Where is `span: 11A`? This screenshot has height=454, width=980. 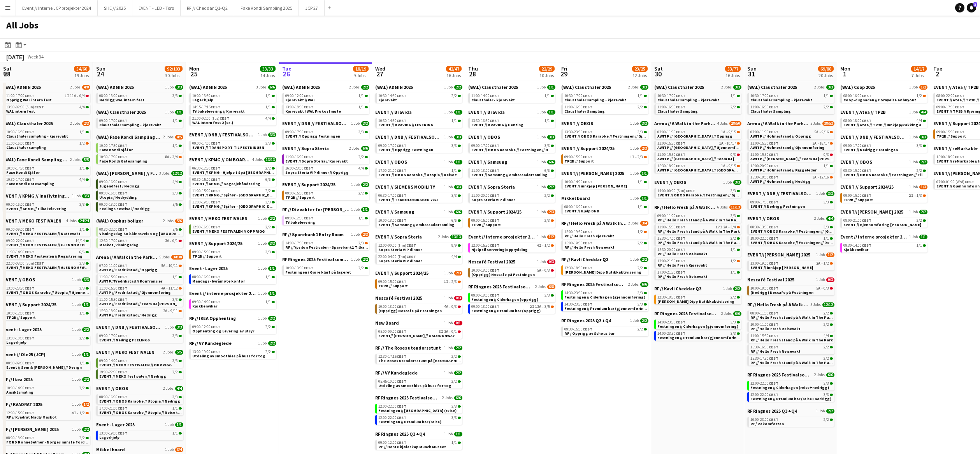
span: 11A is located at coordinates (74, 96).